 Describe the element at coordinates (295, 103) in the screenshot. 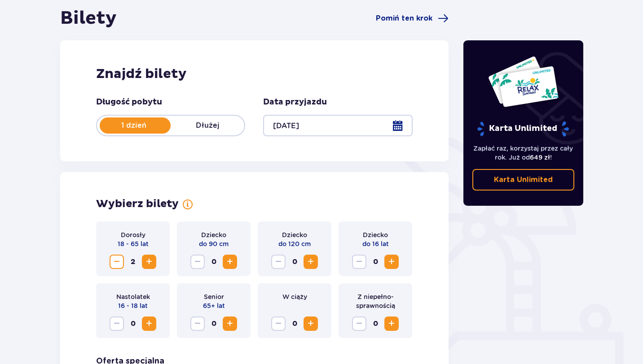

I see `p: Data przyjazdu` at that location.